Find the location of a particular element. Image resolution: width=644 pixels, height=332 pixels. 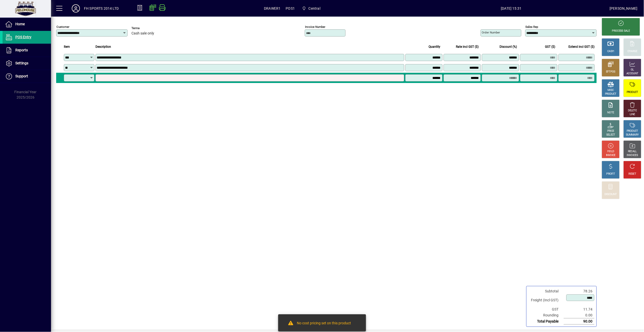

mat-label: Order number is located at coordinates (491, 32).